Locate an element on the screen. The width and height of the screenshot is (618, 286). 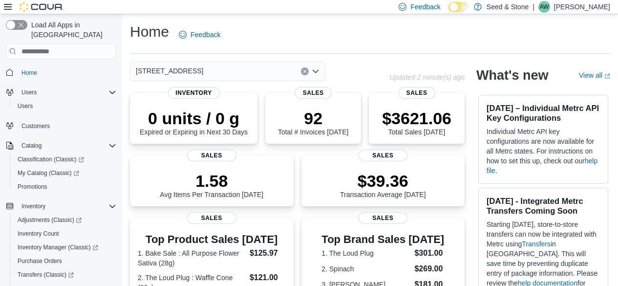
button: Customers is located at coordinates (61, 125).